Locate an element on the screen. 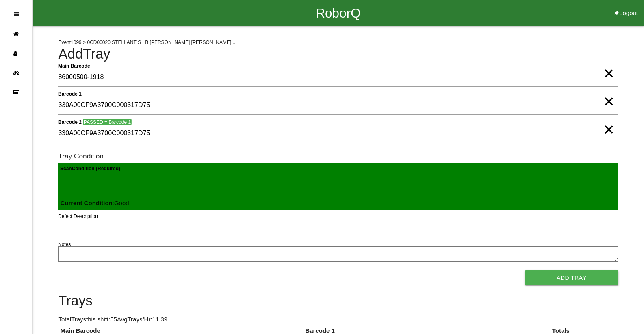 Image resolution: width=644 pixels, height=334 pixels. b: Main Barcode is located at coordinates (74, 66).